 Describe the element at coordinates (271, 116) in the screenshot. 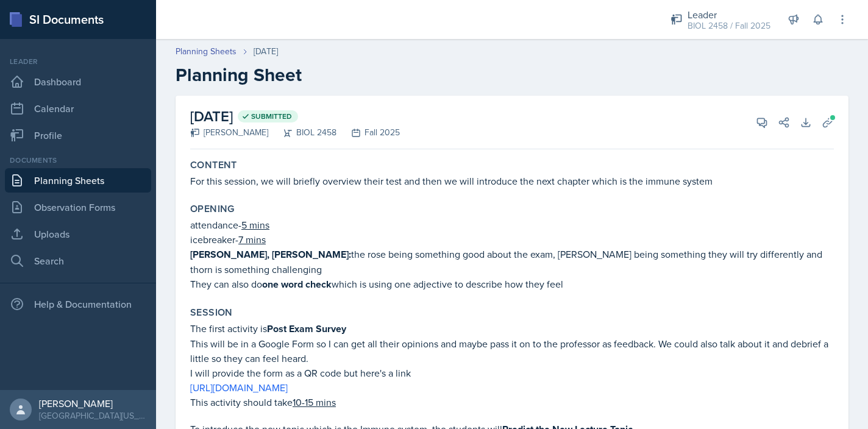

I see `span: Submitted` at that location.